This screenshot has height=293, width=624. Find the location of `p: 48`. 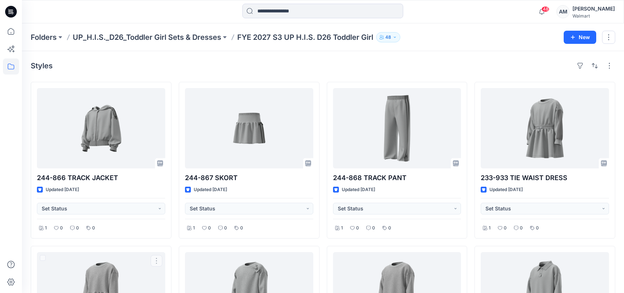

p: 48 is located at coordinates (388, 37).